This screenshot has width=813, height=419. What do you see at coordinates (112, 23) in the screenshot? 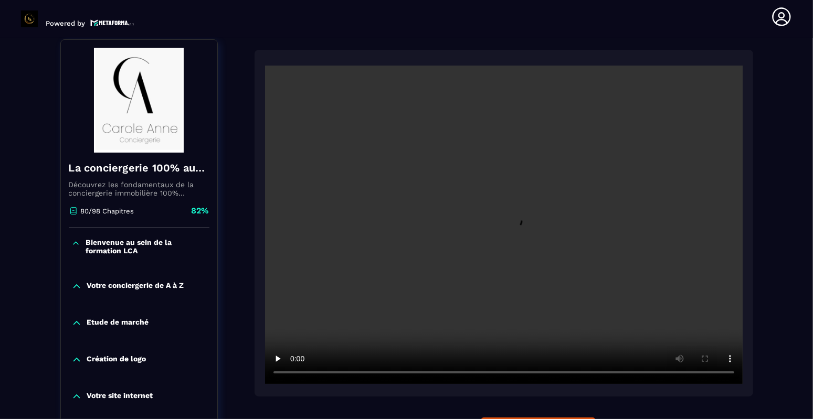
I see `img: logo` at bounding box center [112, 23].